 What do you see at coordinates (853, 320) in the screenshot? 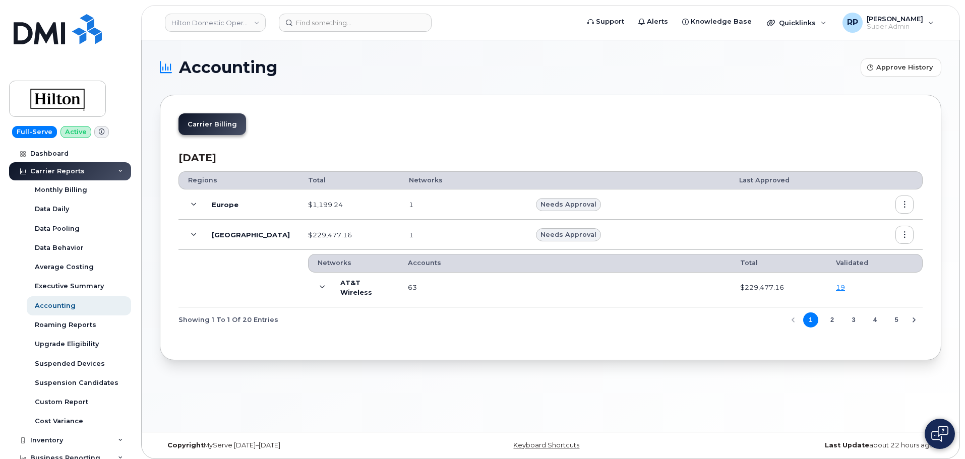
I see `button: Page 3` at bounding box center [853, 320].